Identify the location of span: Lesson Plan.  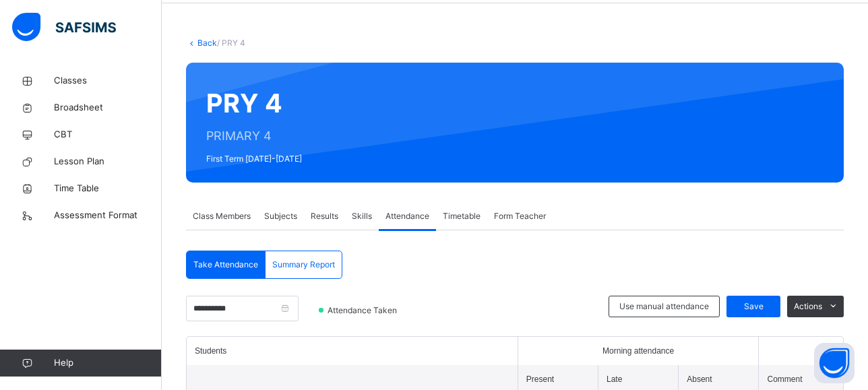
(108, 162).